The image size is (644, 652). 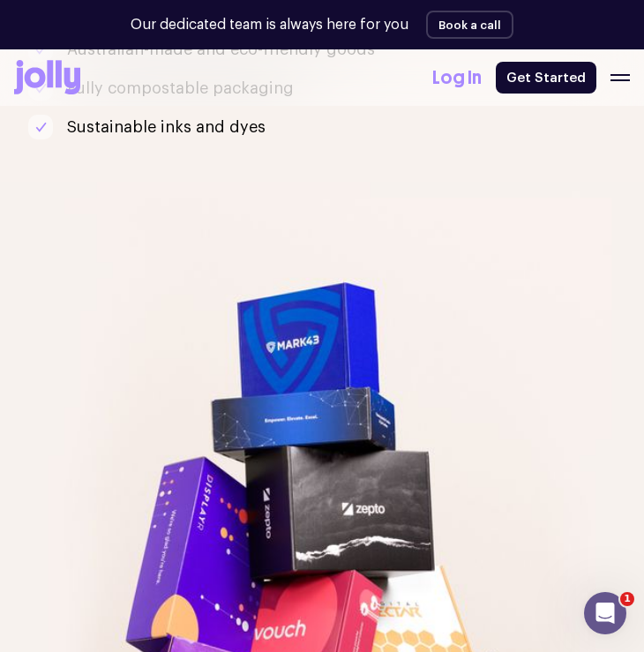 What do you see at coordinates (166, 127) in the screenshot?
I see `p: Sustainable inks and dyes` at bounding box center [166, 127].